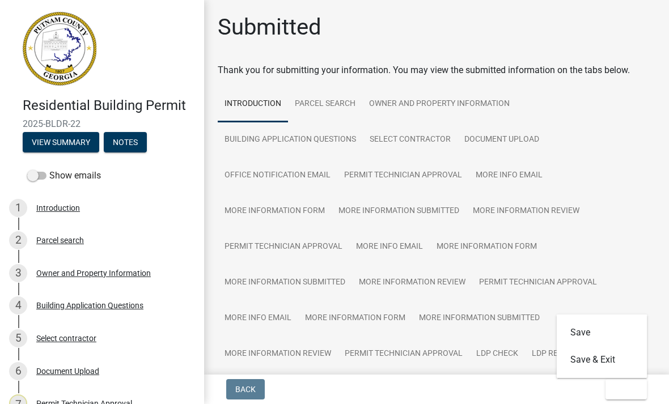 This screenshot has width=669, height=404. I want to click on img: Putnam County, Georgia, so click(60, 49).